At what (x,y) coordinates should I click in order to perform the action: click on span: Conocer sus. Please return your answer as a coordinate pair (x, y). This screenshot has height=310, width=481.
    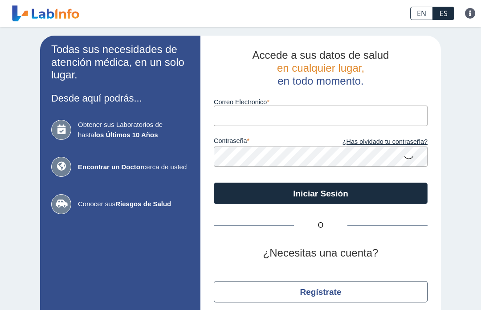
    Looking at the image, I should click on (134, 204).